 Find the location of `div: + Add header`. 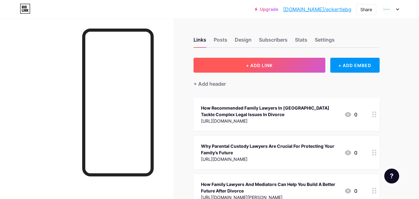

div: + Add header is located at coordinates (210, 84).